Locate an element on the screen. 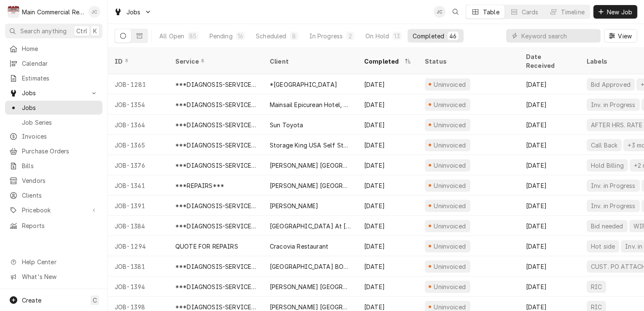  div: Table is located at coordinates (491, 12).